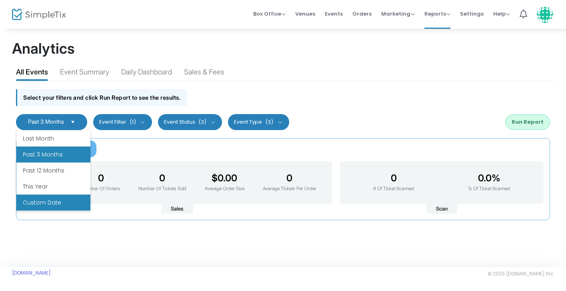 The height and width of the screenshot is (291, 566). Describe the element at coordinates (84, 73) in the screenshot. I see `div: Event Summary` at that location.